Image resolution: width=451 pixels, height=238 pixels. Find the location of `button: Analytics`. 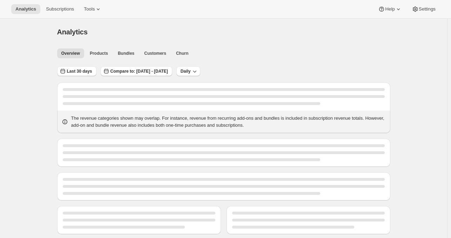

button: Analytics is located at coordinates (26, 9).